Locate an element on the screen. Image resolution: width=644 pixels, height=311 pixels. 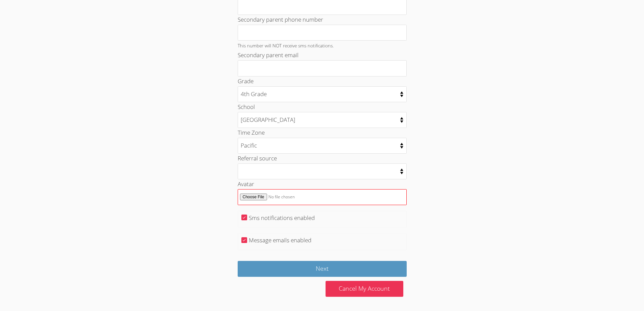
a: Cancel My Account is located at coordinates (364, 289).